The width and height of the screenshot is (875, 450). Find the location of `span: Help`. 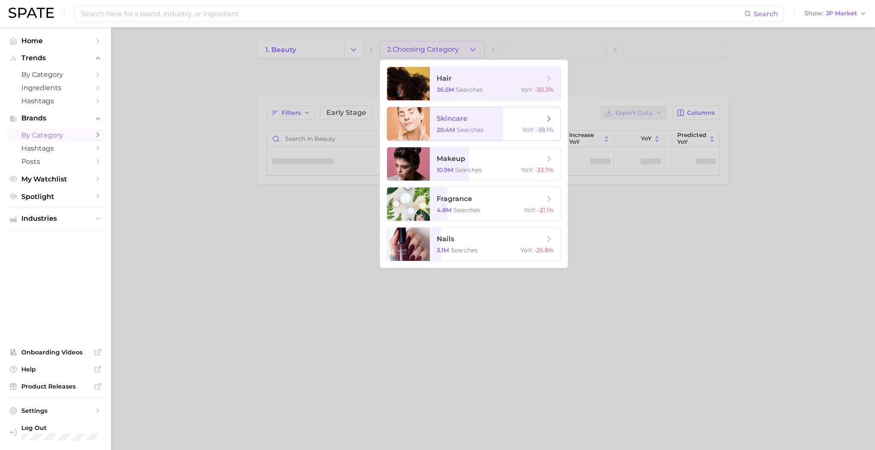

span: Help is located at coordinates (56, 369).